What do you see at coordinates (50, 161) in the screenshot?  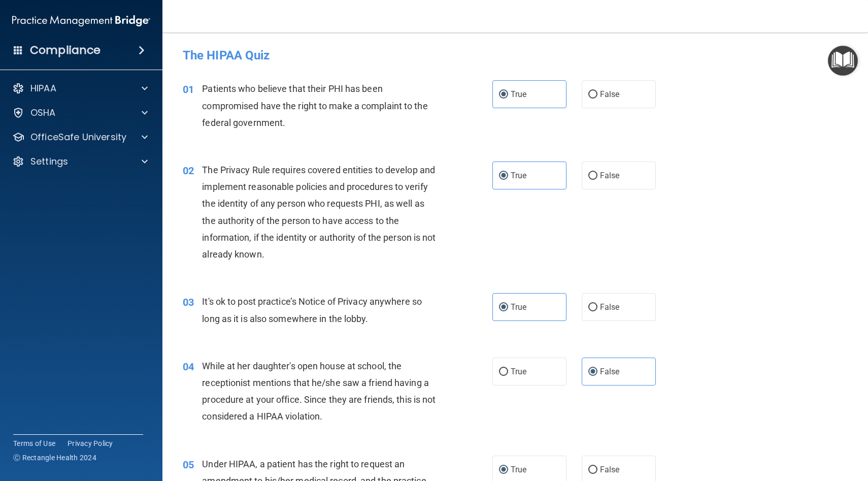 I see `p: Settings` at bounding box center [50, 161].